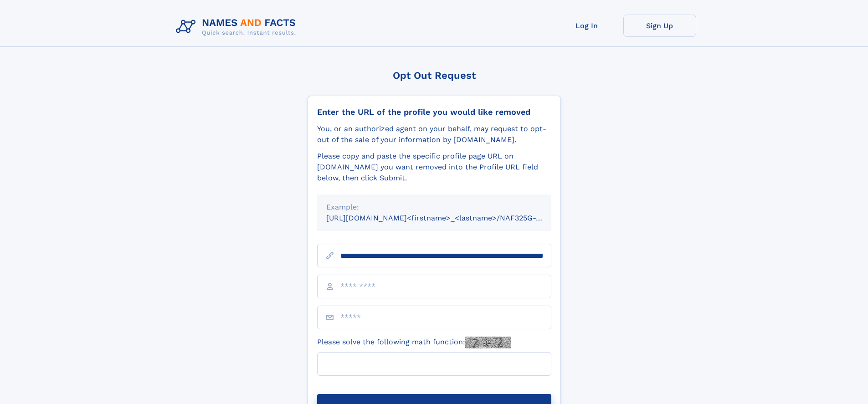 This screenshot has width=868, height=404. Describe the element at coordinates (660, 26) in the screenshot. I see `a: Sign Up` at that location.